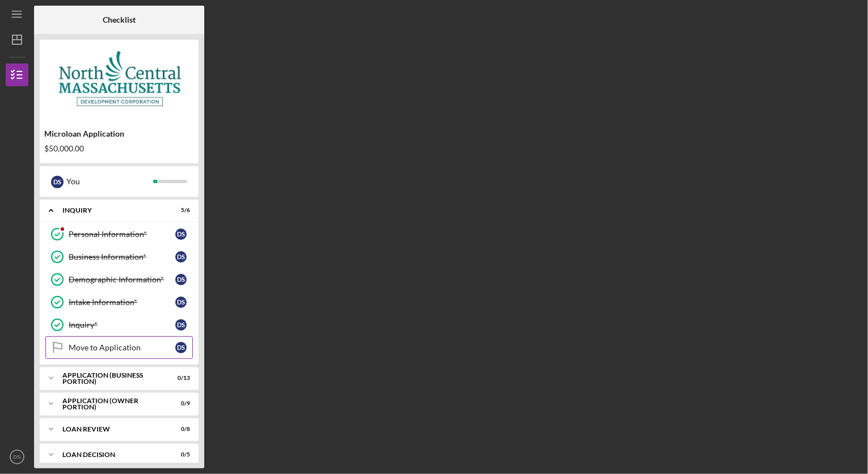 This screenshot has height=474, width=868. I want to click on a: Personal Information*DS, so click(119, 234).